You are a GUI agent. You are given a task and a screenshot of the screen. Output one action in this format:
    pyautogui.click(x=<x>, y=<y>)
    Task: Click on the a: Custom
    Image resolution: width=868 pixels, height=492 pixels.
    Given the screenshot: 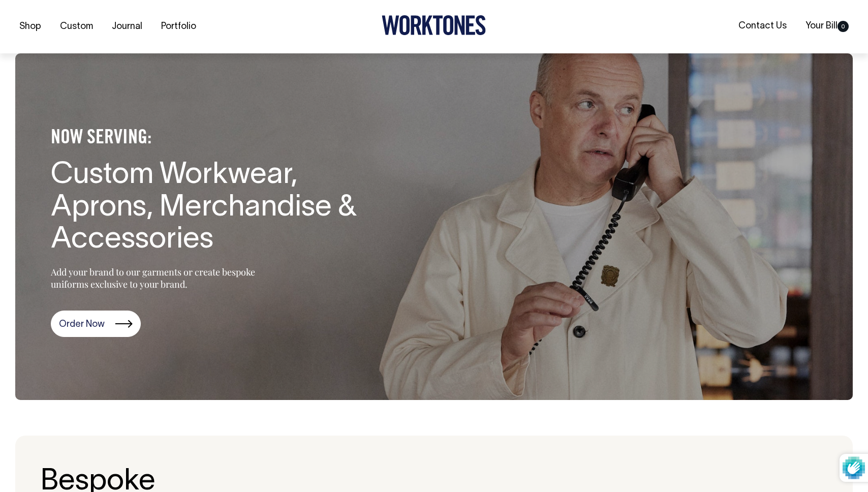 What is the action you would take?
    pyautogui.click(x=76, y=27)
    